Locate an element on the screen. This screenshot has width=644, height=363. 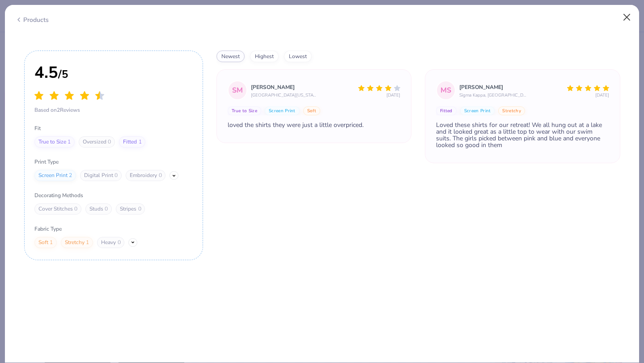
button: True to Size is located at coordinates (245, 111).